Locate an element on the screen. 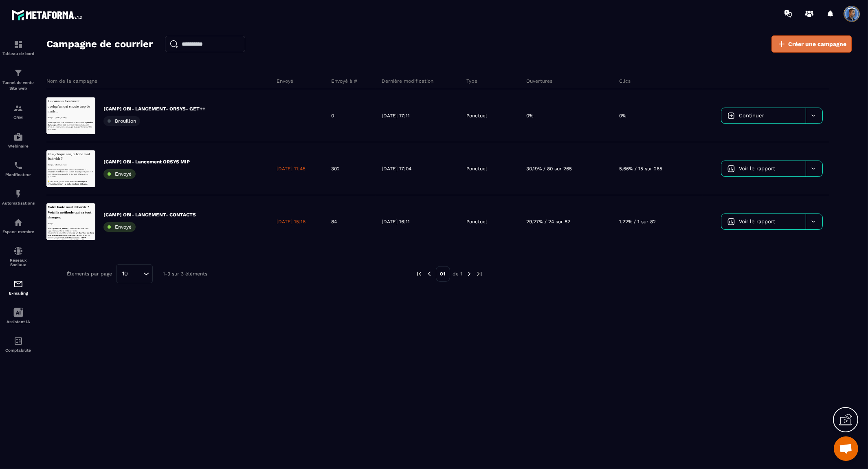  p: Tu as déjà suivi une de mes formations sur la , et tu sais à quel point j’aime les outils simples... is located at coordinates (82, 95).